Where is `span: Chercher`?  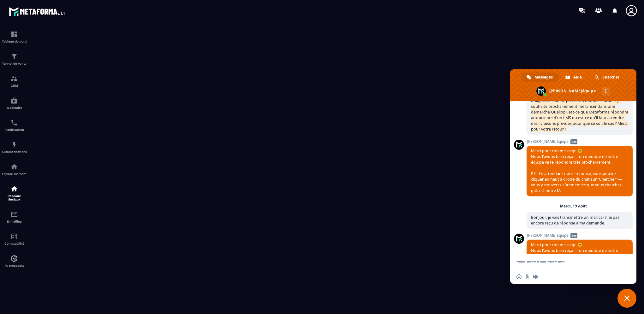 span: Chercher is located at coordinates (611, 77).